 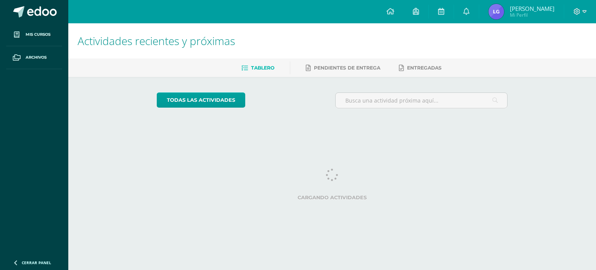 What do you see at coordinates (343, 68) in the screenshot?
I see `a: Pendientes de entrega` at bounding box center [343, 68].